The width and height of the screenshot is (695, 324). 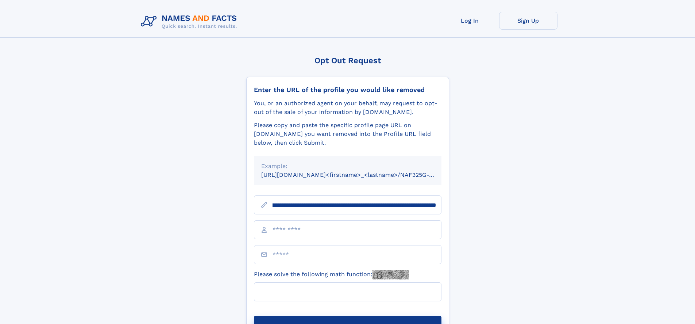 What do you see at coordinates (331, 274) in the screenshot?
I see `label: Please solve the following math function:` at bounding box center [331, 274].